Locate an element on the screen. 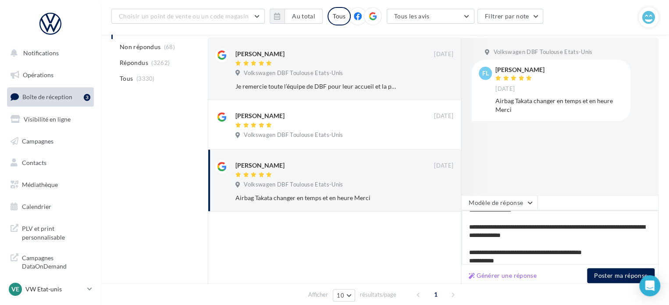  span: Boîte de réception is located at coordinates (47, 96).